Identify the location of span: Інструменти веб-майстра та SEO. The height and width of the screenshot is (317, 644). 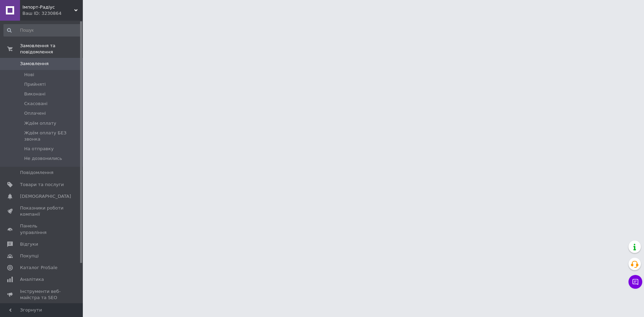
(42, 294).